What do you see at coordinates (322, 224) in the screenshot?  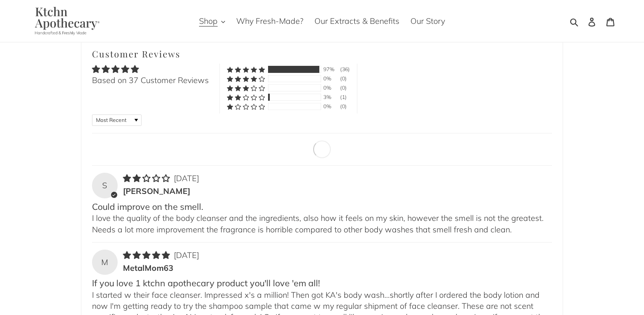 I see `p: I love the quality of the body cleanser and the ingredients, also how it feels on my skin, howeve...` at bounding box center [322, 224].